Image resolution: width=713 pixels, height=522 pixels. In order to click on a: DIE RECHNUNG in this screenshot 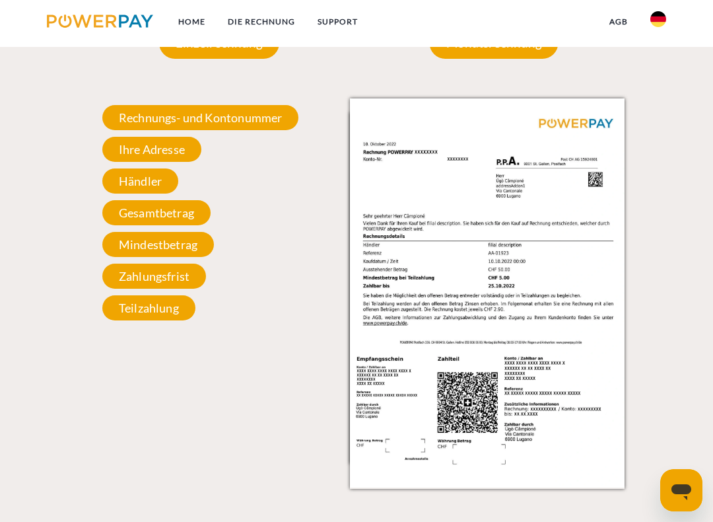, I will do `click(261, 22)`.